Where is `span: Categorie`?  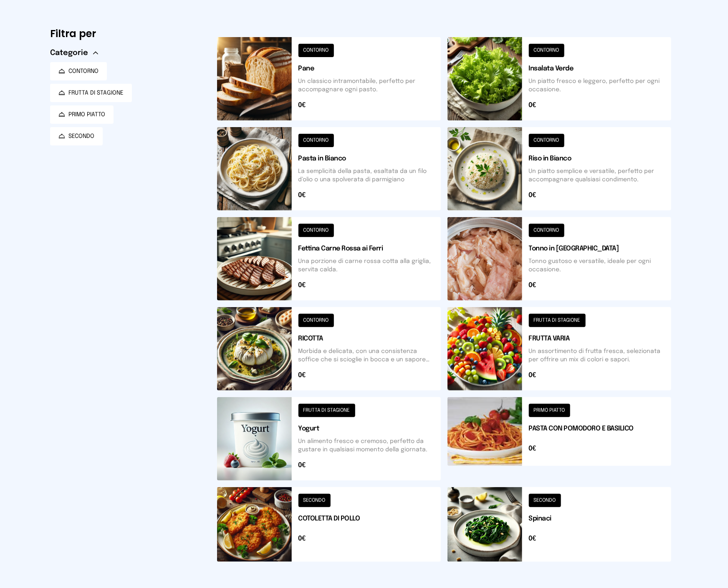 span: Categorie is located at coordinates (69, 53).